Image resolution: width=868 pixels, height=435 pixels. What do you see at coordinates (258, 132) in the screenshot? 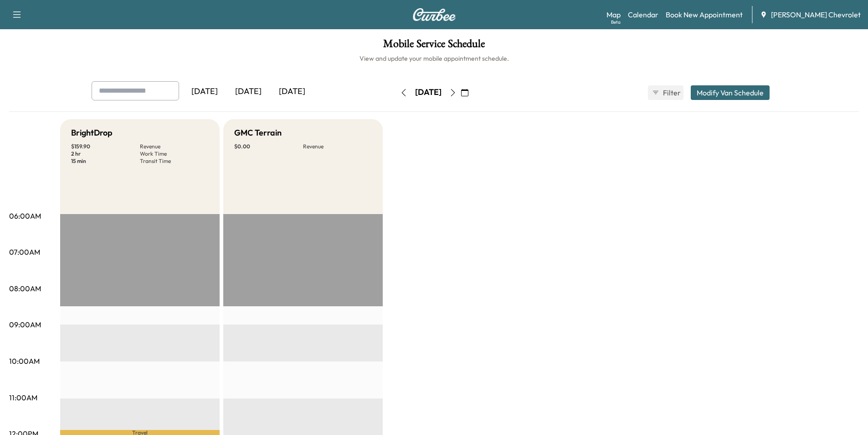
I see `h5: GMC Terrain` at bounding box center [258, 132].